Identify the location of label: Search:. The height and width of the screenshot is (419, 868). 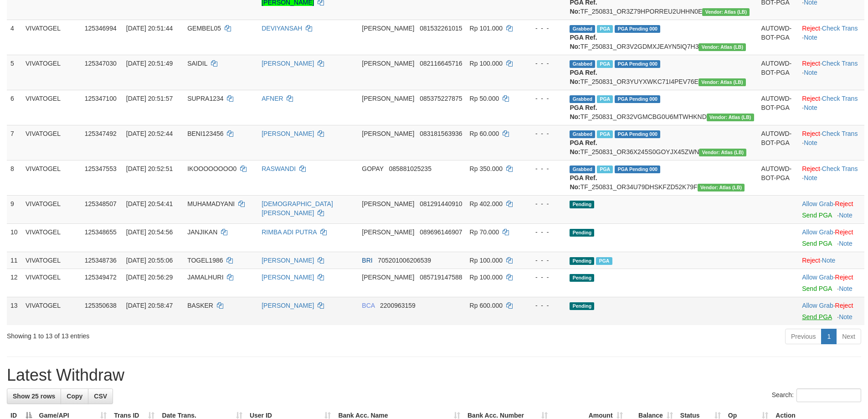
(816, 395).